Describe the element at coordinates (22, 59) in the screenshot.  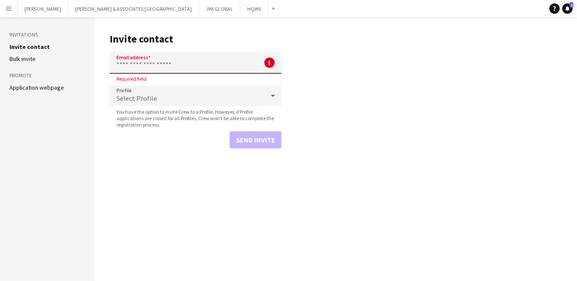
I see `a: Bulk invite` at that location.